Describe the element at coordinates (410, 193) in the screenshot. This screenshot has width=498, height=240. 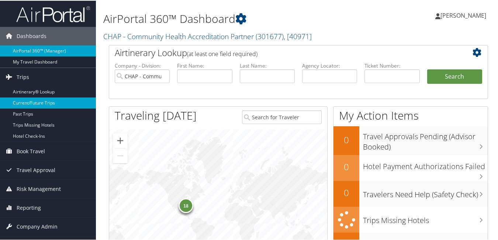
I see `a: 0Travelers Need Help (Safety Check)` at that location.